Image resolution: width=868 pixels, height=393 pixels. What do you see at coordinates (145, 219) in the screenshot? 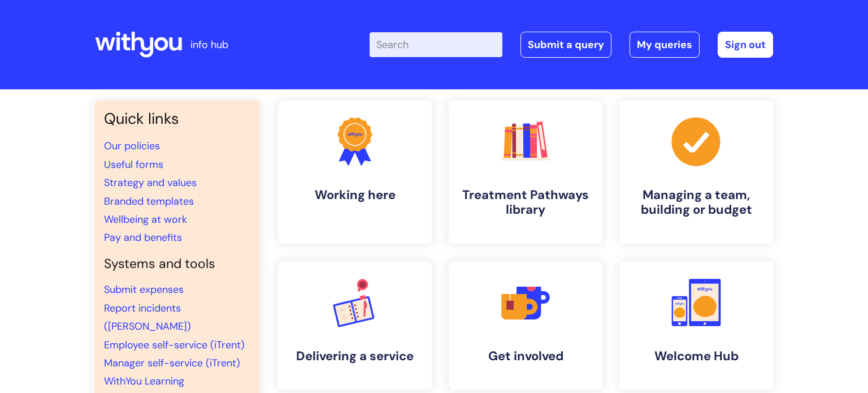
I see `a: Wellbeing at work` at bounding box center [145, 219].